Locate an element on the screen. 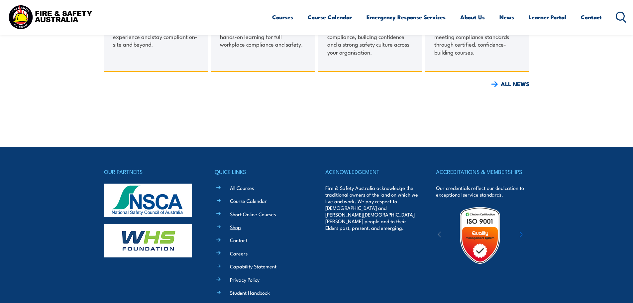 This screenshot has height=303, width=633. img: whs-logo-footer is located at coordinates (148, 240).